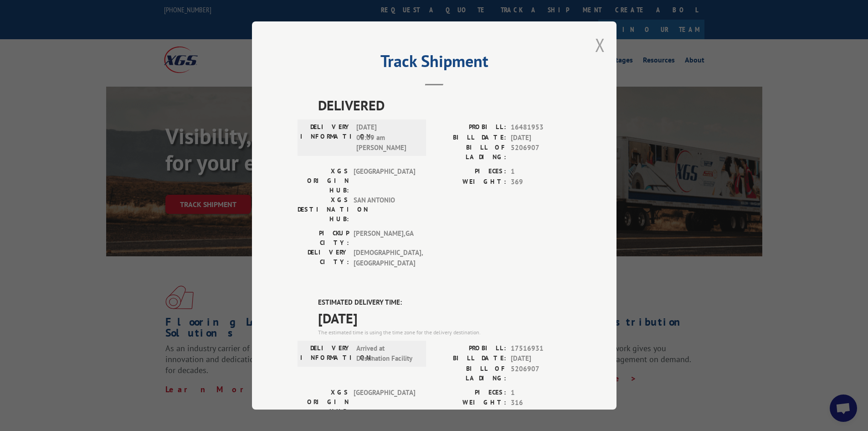 Image resolution: width=868 pixels, height=431 pixels. What do you see at coordinates (384, 209) in the screenshot?
I see `span: SAN ANTONIO` at bounding box center [384, 209].